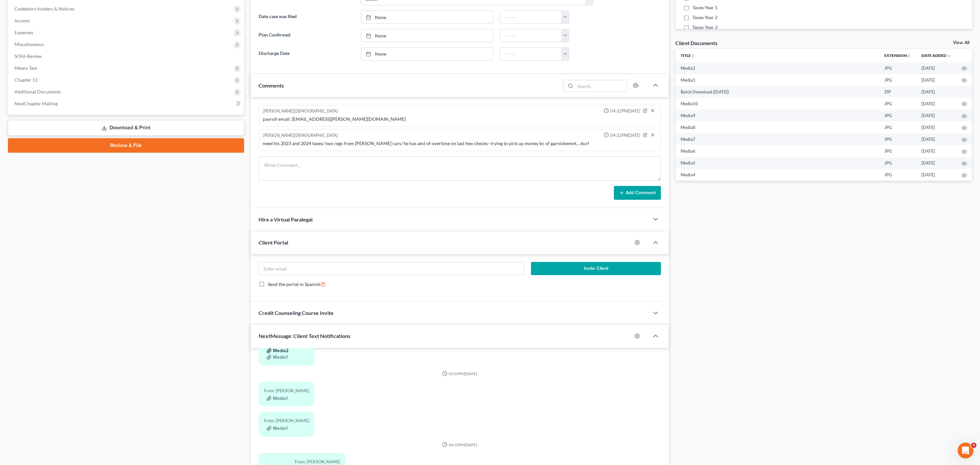 This screenshot has width=980, height=465. What do you see at coordinates (306, 54) in the screenshot?
I see `label: Discharge Date` at bounding box center [306, 54].